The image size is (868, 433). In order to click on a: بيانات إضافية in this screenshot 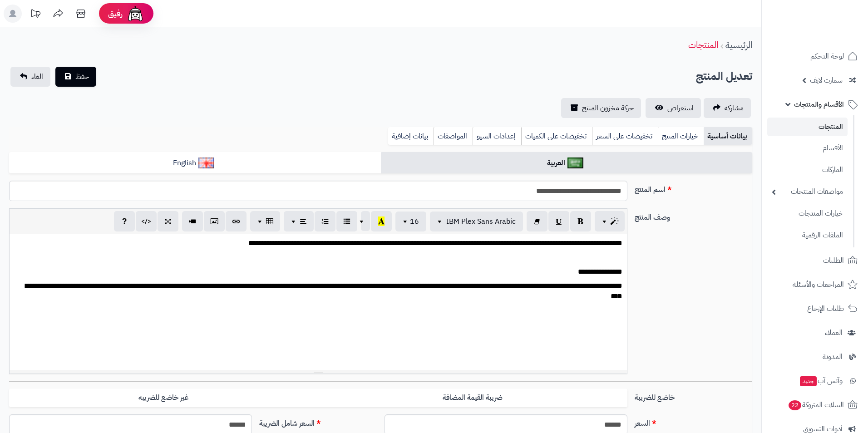, I will do `click(411, 136)`.